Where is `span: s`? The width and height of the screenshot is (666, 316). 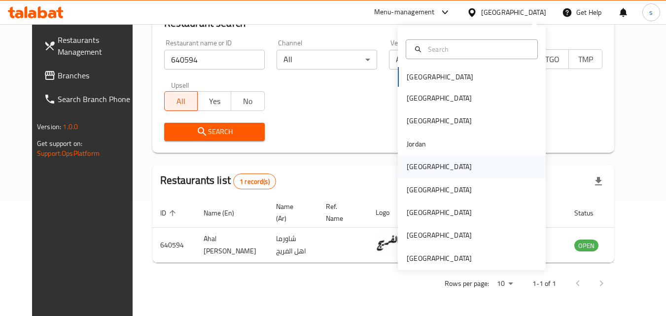
span: s is located at coordinates (650, 12).